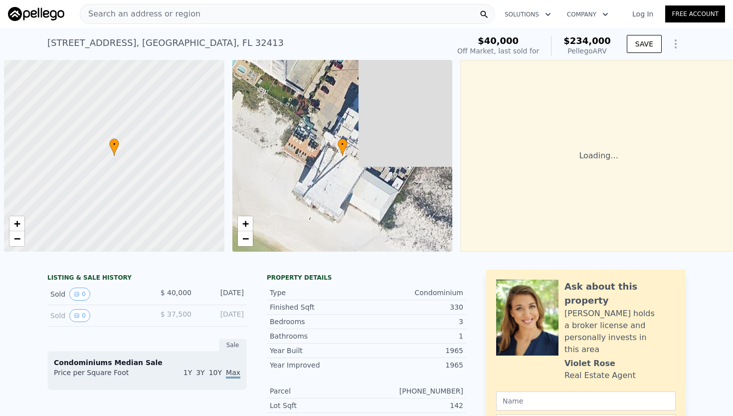  Describe the element at coordinates (643, 14) in the screenshot. I see `a: Log In` at that location.